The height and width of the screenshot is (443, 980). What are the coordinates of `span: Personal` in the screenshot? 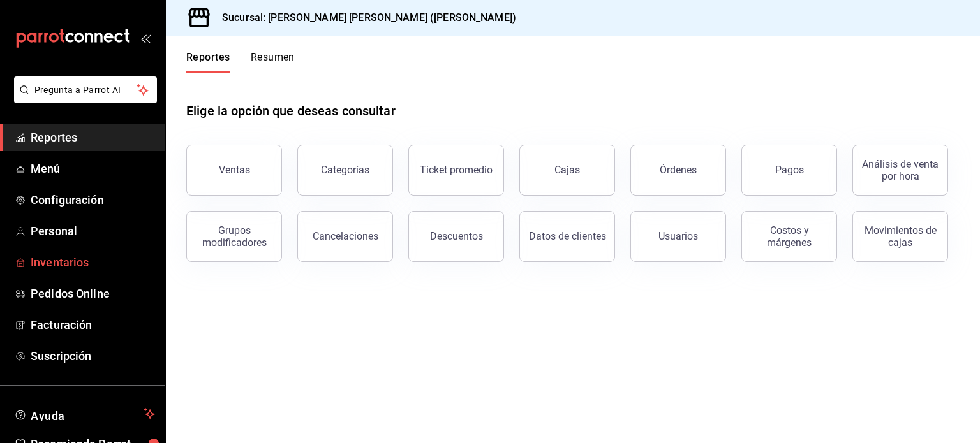 It's located at (92, 231).